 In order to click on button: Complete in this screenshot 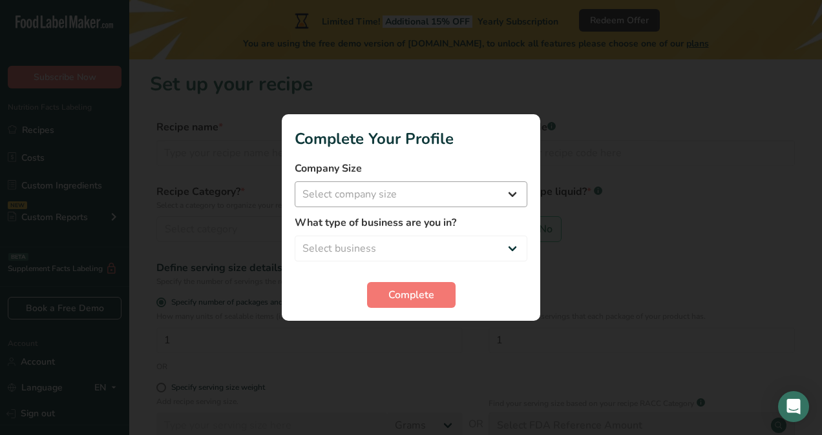, I will do `click(411, 295)`.